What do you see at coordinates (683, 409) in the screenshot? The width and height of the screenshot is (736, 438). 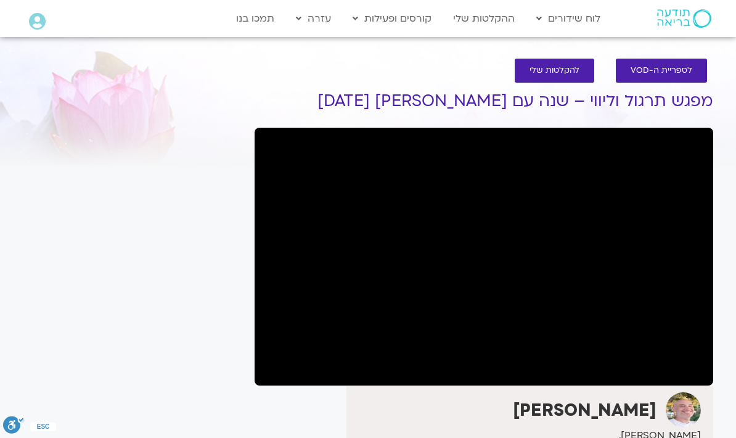 I see `img: רון אלון` at bounding box center [683, 409].